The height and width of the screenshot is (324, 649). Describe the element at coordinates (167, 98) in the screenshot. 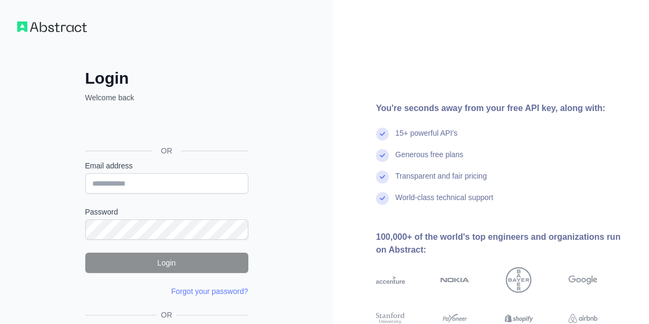

I see `p: Welcome back` at that location.